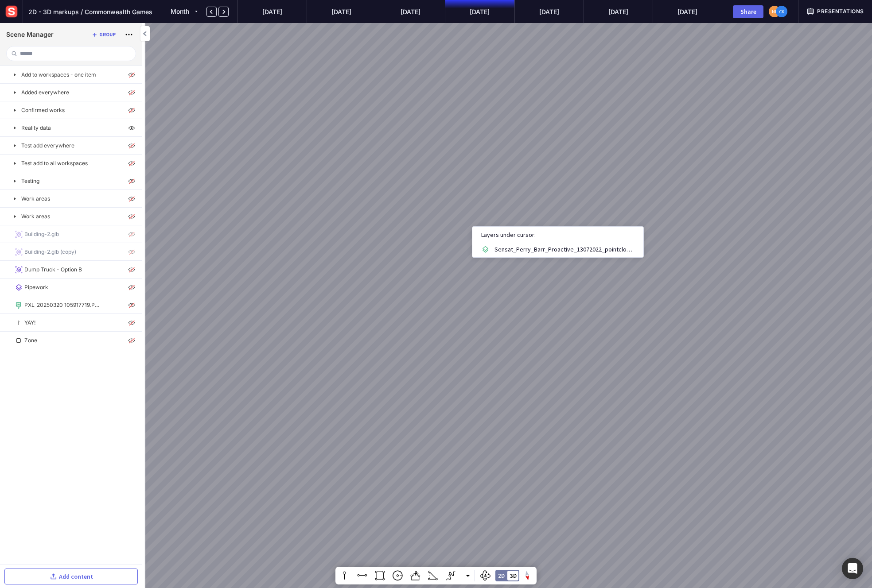  I want to click on div: Add content, so click(76, 577).